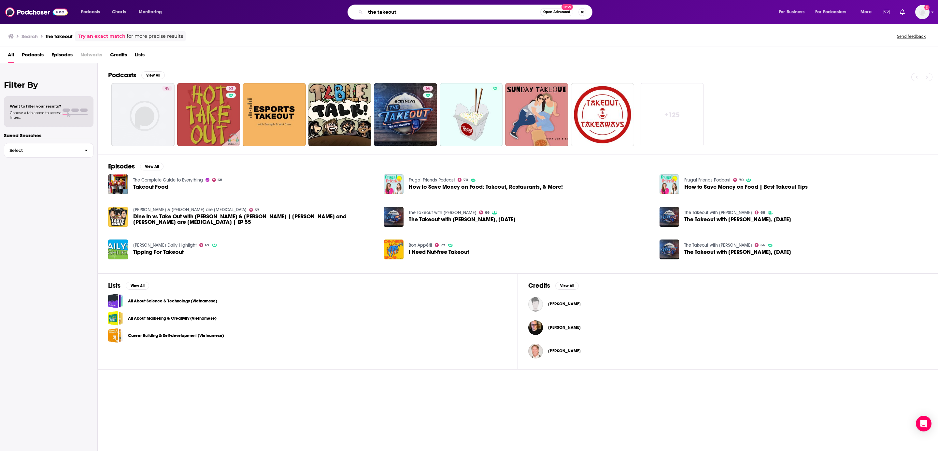 This screenshot has width=938, height=451. I want to click on button: Major GarrettMajor Garrett, so click(727, 351).